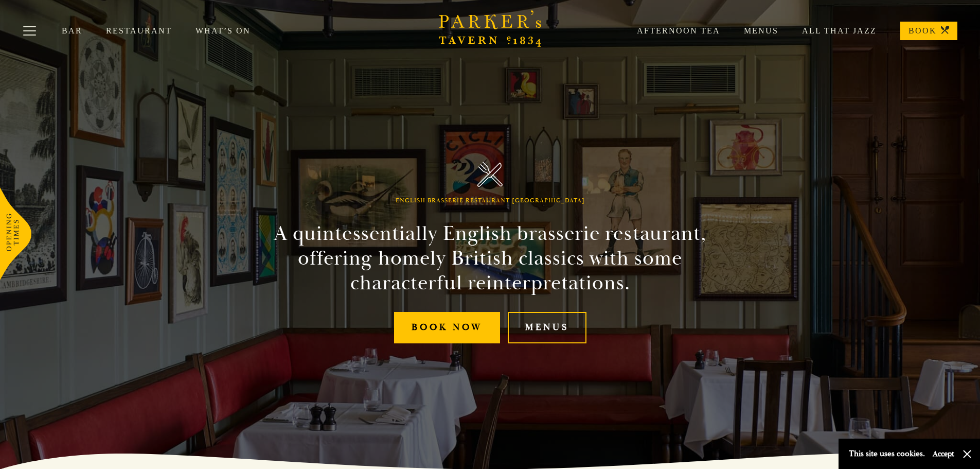 This screenshot has width=980, height=469. I want to click on a: Menus, so click(547, 327).